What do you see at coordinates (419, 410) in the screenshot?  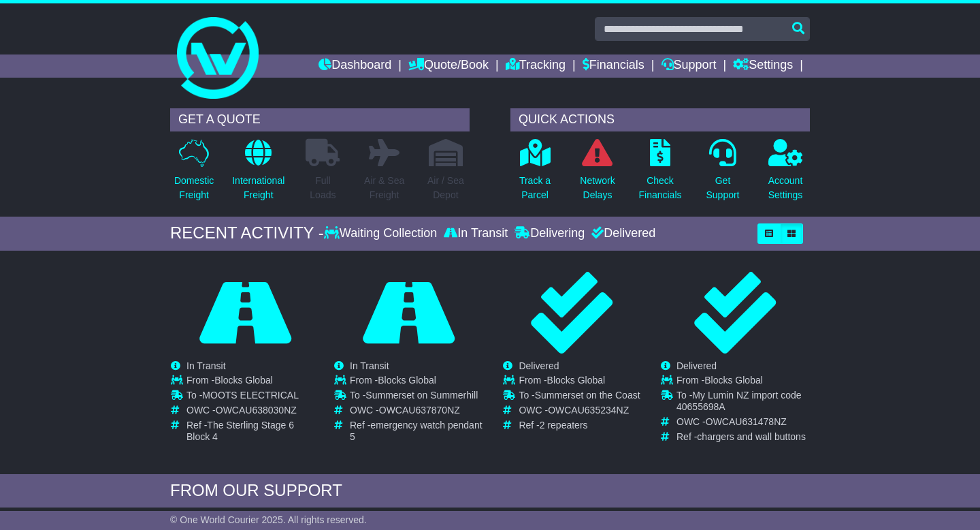 I see `span: OWCAU637870NZ` at bounding box center [419, 410].